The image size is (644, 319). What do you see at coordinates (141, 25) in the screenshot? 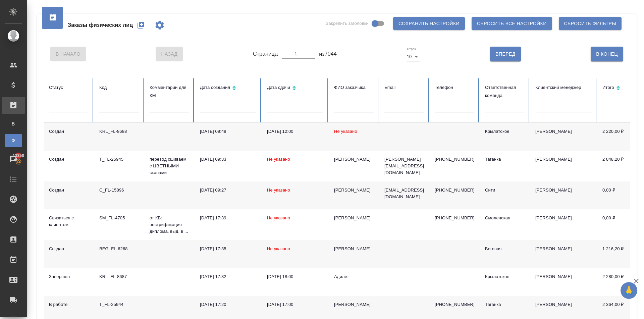
I see `button: Создать` at bounding box center [141, 25].